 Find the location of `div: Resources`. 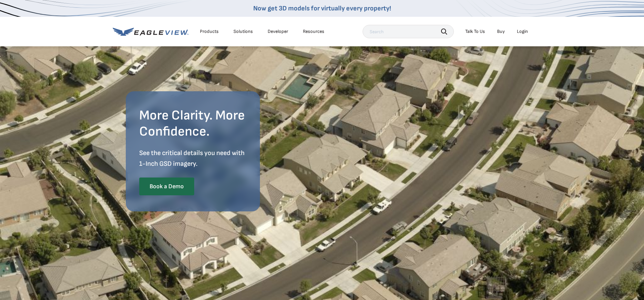

div: Resources is located at coordinates (313, 32).